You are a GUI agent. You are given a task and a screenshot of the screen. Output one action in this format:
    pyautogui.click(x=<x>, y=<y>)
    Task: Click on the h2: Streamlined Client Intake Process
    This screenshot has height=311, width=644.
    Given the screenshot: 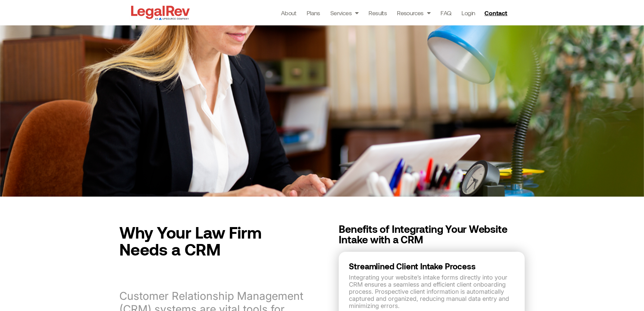 What is the action you would take?
    pyautogui.click(x=431, y=266)
    